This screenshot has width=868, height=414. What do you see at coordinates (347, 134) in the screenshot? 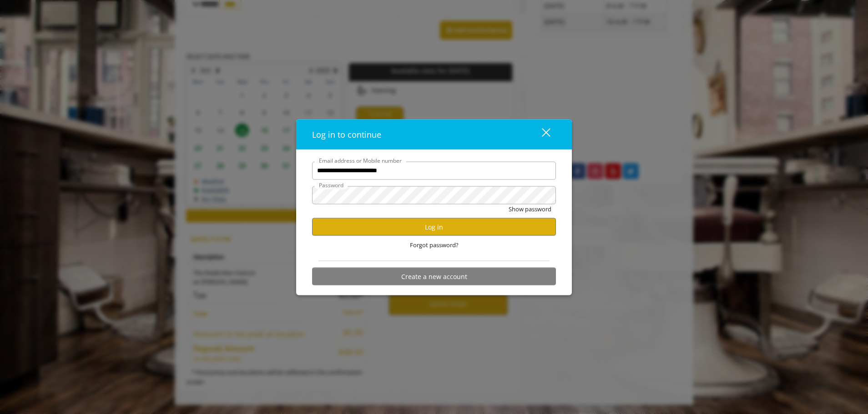
I see `span: Log in to continue` at bounding box center [347, 134].